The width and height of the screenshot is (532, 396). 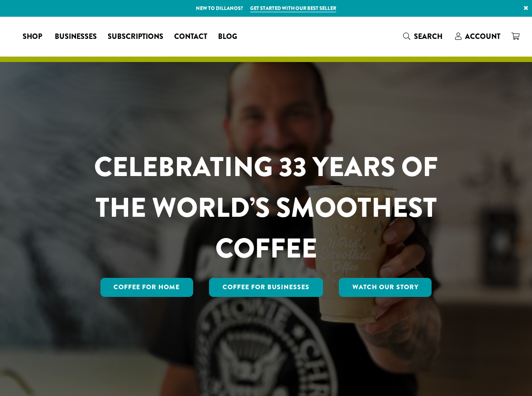 I want to click on a: Shop, so click(x=33, y=37).